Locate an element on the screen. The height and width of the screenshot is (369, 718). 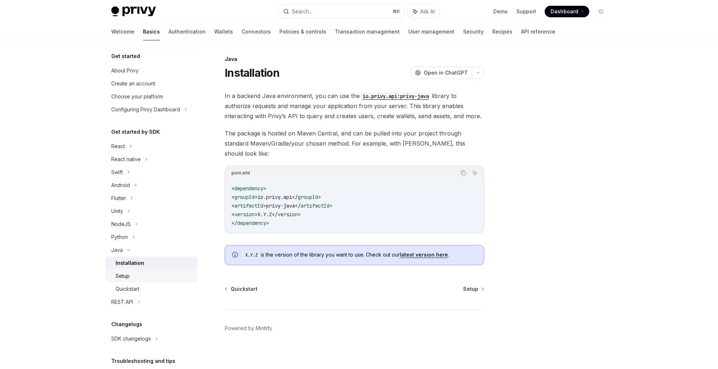
h5: Troubleshooting and tips is located at coordinates (143, 361).